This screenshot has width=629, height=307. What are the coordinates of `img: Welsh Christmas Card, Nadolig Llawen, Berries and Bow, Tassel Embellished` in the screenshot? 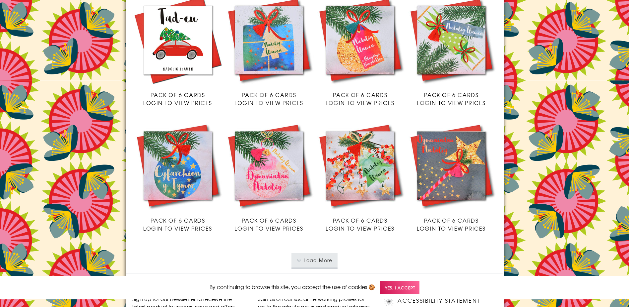 It's located at (360, 165).